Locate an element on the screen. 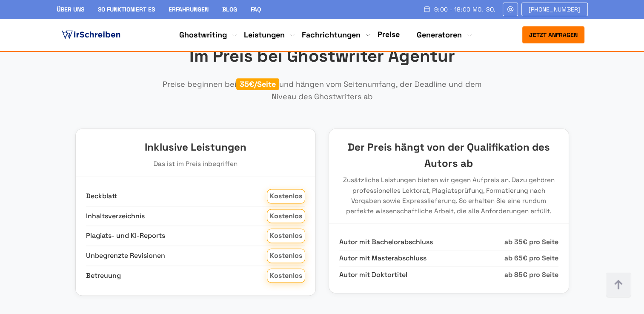 The image size is (644, 314). img: button top is located at coordinates (618, 285).